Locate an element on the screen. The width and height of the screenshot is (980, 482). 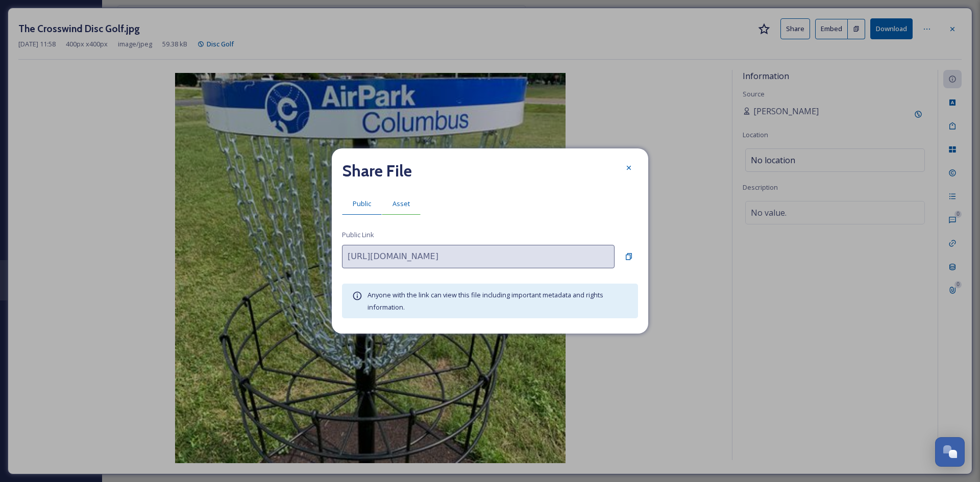
span: Public is located at coordinates (362, 203).